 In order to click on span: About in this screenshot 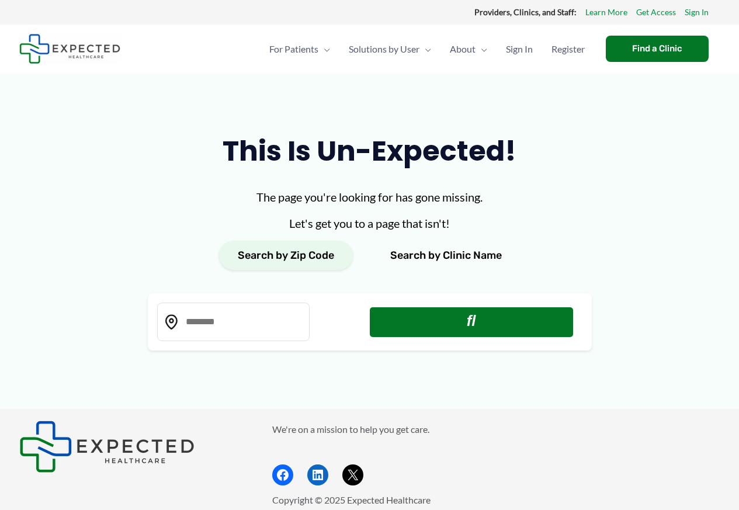, I will do `click(463, 49)`.